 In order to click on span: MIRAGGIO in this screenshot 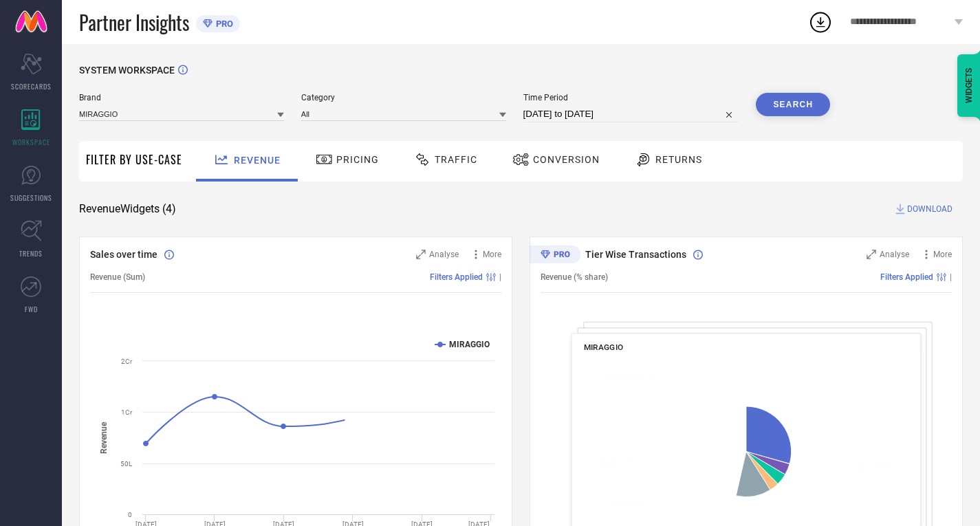, I will do `click(604, 347)`.